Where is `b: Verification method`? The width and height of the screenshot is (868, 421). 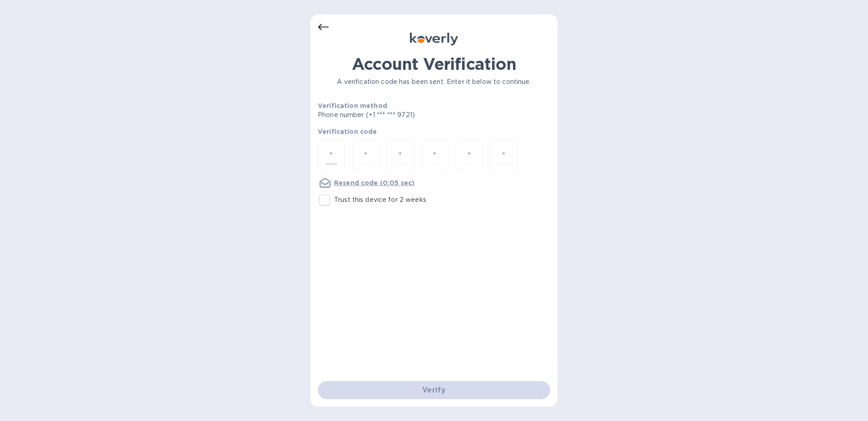
b: Verification method is located at coordinates (352, 106).